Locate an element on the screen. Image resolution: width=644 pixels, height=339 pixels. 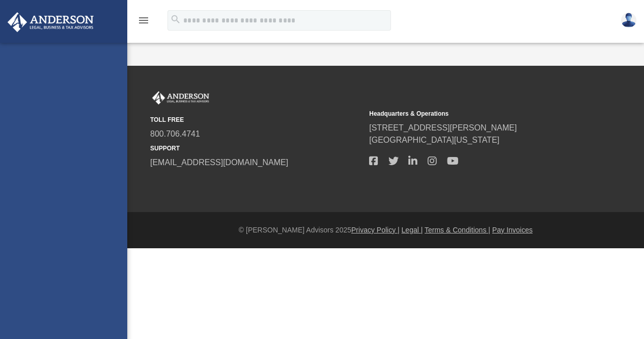
i: search is located at coordinates (176, 19).